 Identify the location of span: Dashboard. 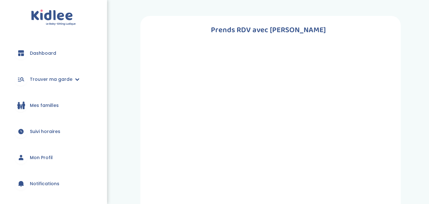
(43, 53).